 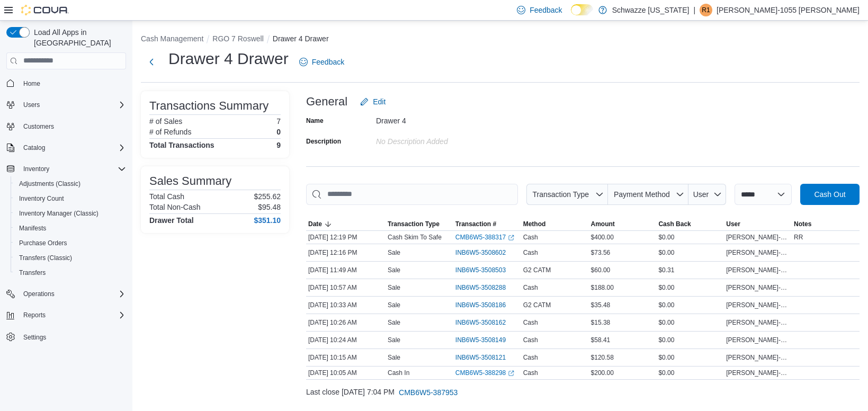 What do you see at coordinates (33, 273) in the screenshot?
I see `span: Transfers` at bounding box center [33, 273].